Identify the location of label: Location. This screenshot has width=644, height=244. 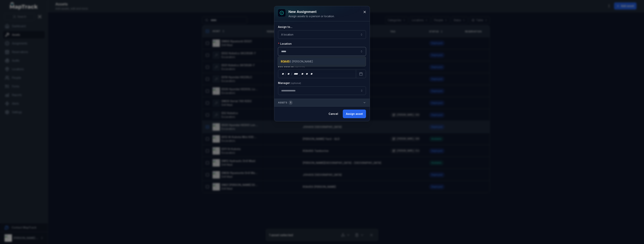
(284, 44).